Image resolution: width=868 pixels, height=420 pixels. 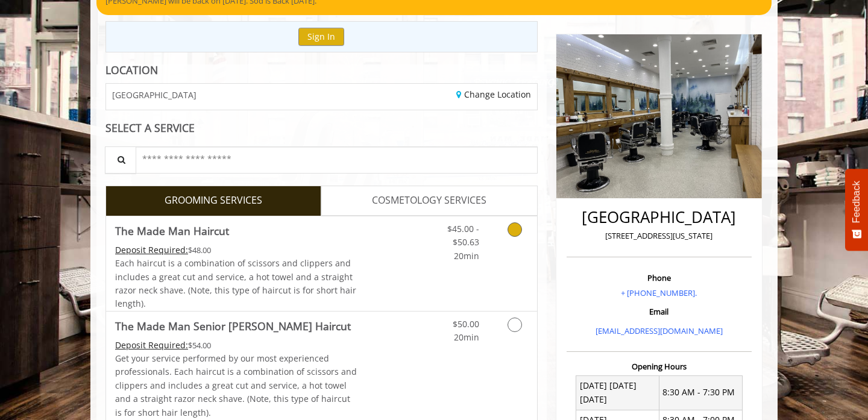 What do you see at coordinates (213, 201) in the screenshot?
I see `span: GROOMING SERVICES` at bounding box center [213, 201].